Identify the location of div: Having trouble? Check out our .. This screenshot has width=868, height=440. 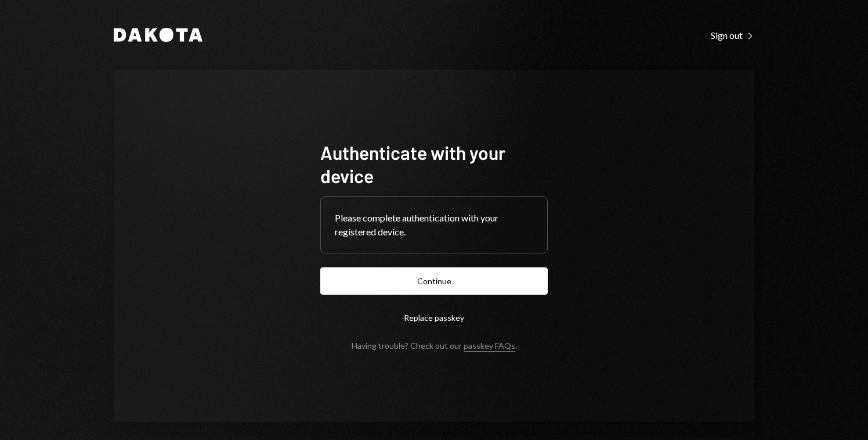
(434, 345).